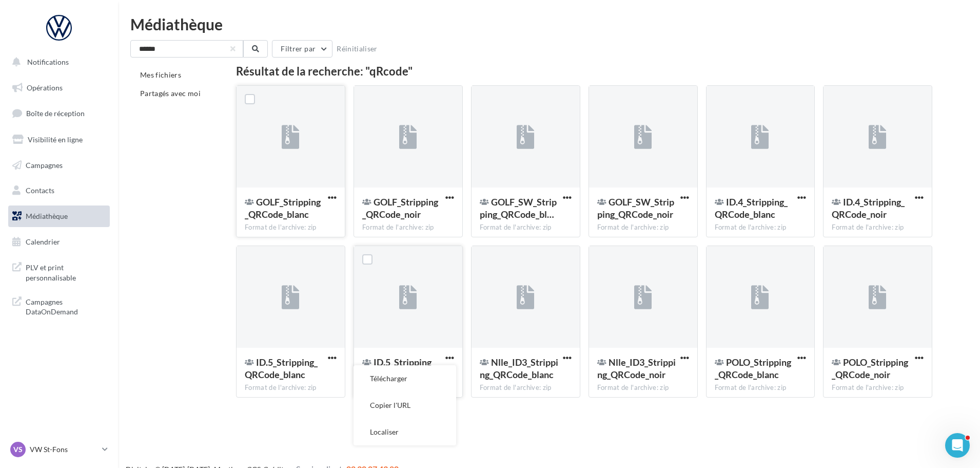 The width and height of the screenshot is (980, 468). I want to click on span: ID.4_Stripping_QRCode_blanc, so click(752, 208).